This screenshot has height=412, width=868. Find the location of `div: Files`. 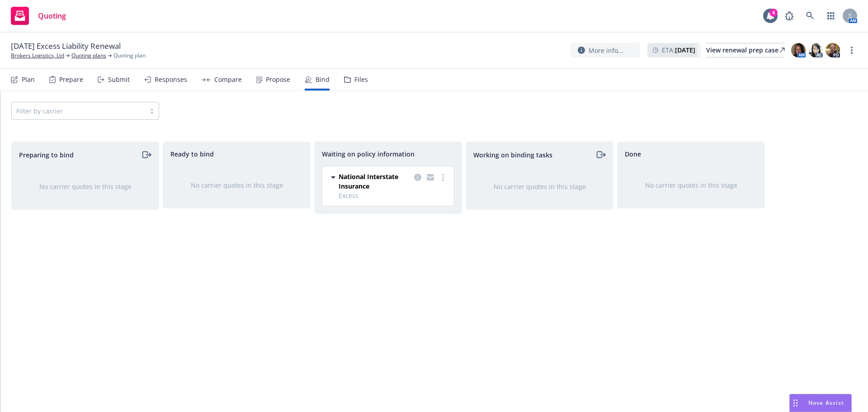

div: Files is located at coordinates (361, 80).